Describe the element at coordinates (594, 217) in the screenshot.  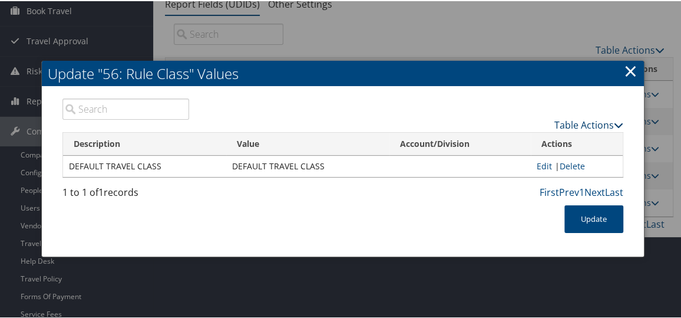
I see `button: Update` at that location.